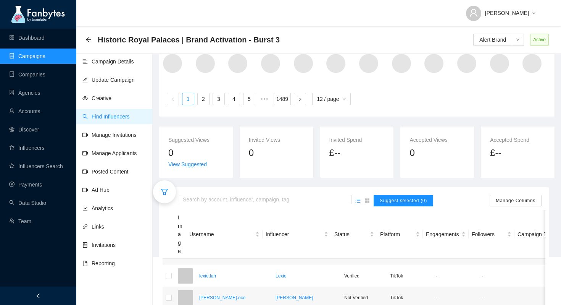 Image resolution: width=561 pixels, height=305 pixels. I want to click on li: 1, so click(188, 99).